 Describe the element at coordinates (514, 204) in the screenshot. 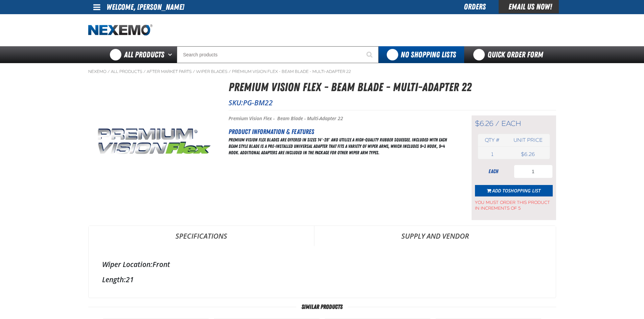

I see `span: You must order this product in increments of 5` at that location.